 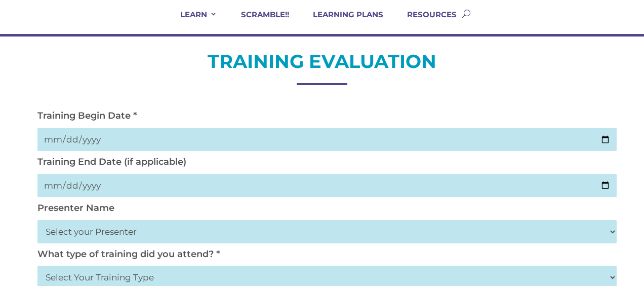 What do you see at coordinates (112, 162) in the screenshot?
I see `label: Training End Date (if applicable)` at bounding box center [112, 162].